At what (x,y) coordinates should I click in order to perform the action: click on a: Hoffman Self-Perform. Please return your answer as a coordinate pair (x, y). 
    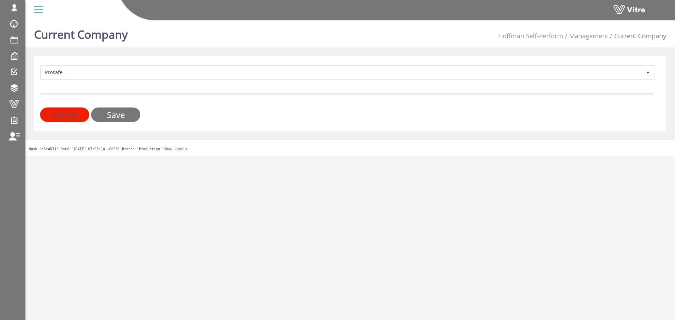
    Looking at the image, I should click on (531, 36).